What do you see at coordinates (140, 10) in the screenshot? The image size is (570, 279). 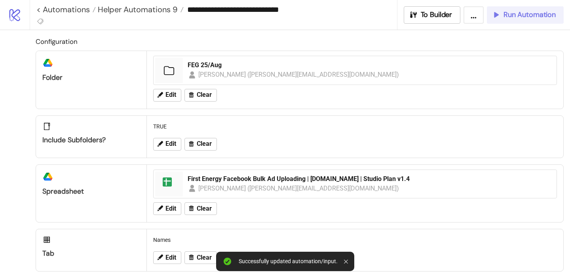 I see `a: Helper Automations 9` at bounding box center [140, 10].